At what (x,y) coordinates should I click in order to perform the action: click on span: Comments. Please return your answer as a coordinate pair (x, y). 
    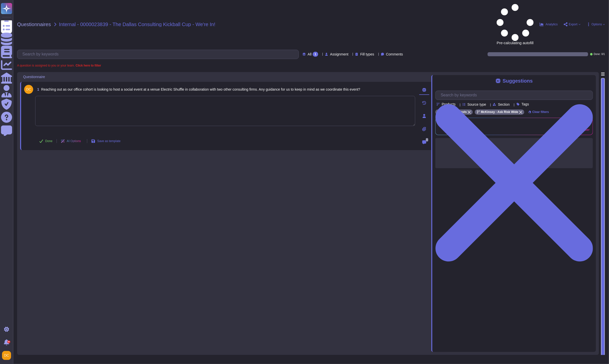
    Looking at the image, I should click on (394, 54).